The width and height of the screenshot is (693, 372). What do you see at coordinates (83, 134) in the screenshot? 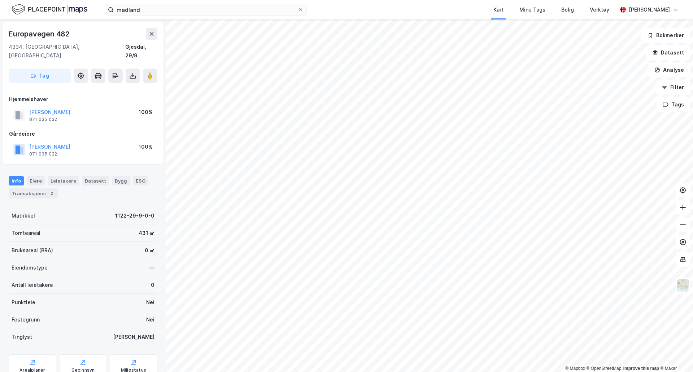
I see `div: Gårdeiere` at bounding box center [83, 134].